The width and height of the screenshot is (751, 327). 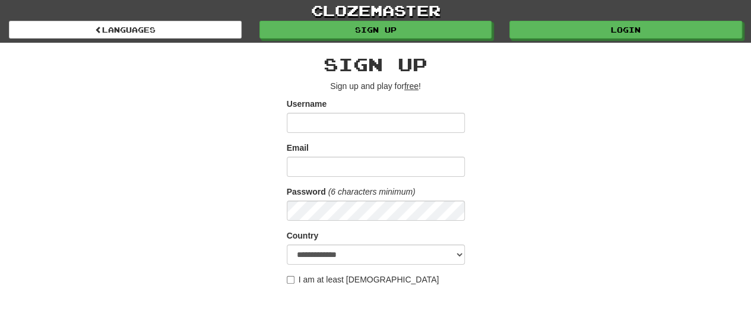 I want to click on label: Email, so click(x=297, y=148).